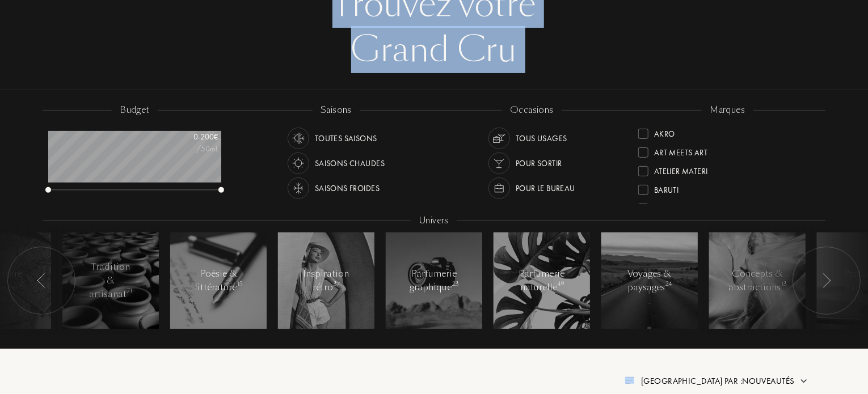 The height and width of the screenshot is (394, 868). I want to click on div: Parfumerie graphique, so click(434, 281).